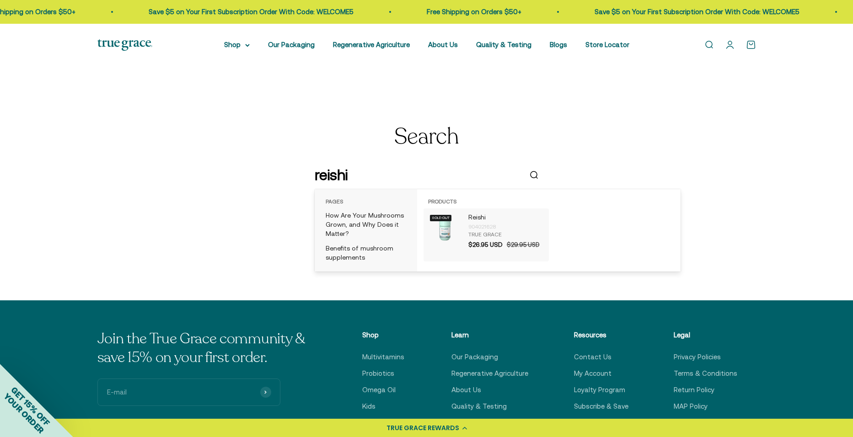 The image size is (853, 437). I want to click on p: Resources, so click(601, 335).